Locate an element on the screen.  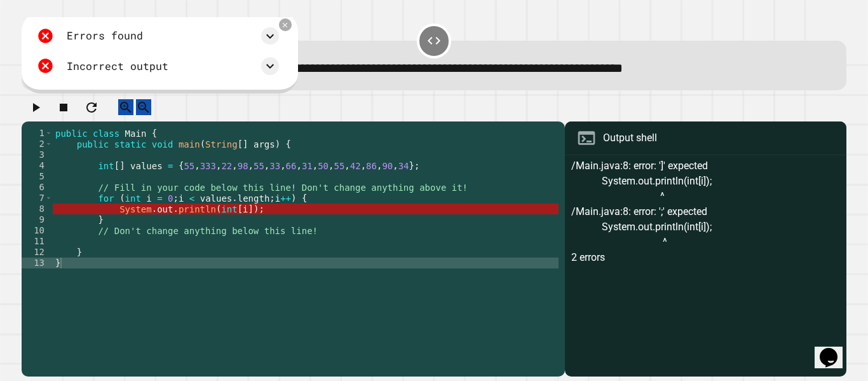
div: Errors found is located at coordinates (105, 36).